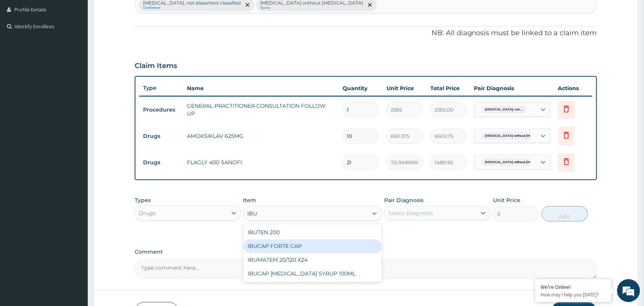  What do you see at coordinates (512, 88) in the screenshot?
I see `th: Pair Diagnosis` at bounding box center [512, 88].